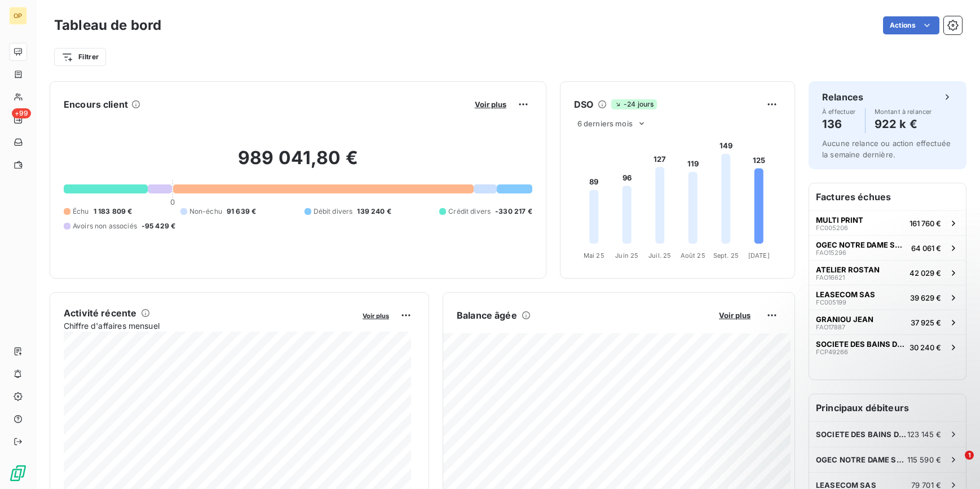  Describe the element at coordinates (159, 226) in the screenshot. I see `span: -95 429 €` at that location.